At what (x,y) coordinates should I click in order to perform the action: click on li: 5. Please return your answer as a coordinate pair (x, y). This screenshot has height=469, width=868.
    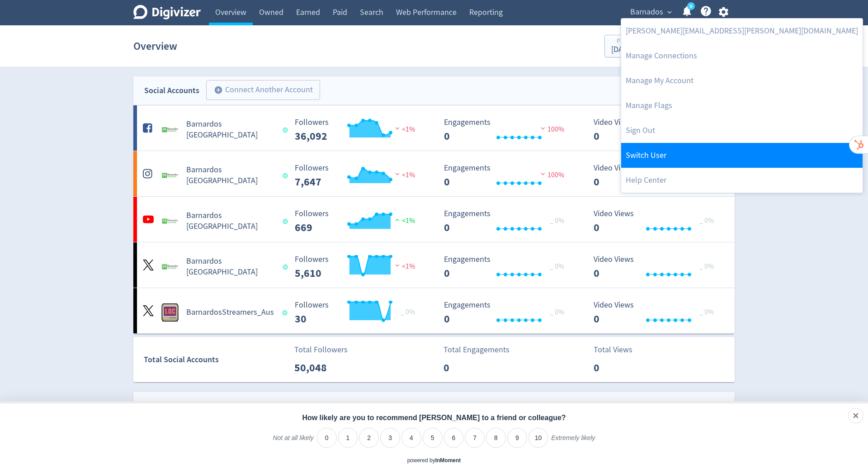
    Looking at the image, I should click on (433, 437).